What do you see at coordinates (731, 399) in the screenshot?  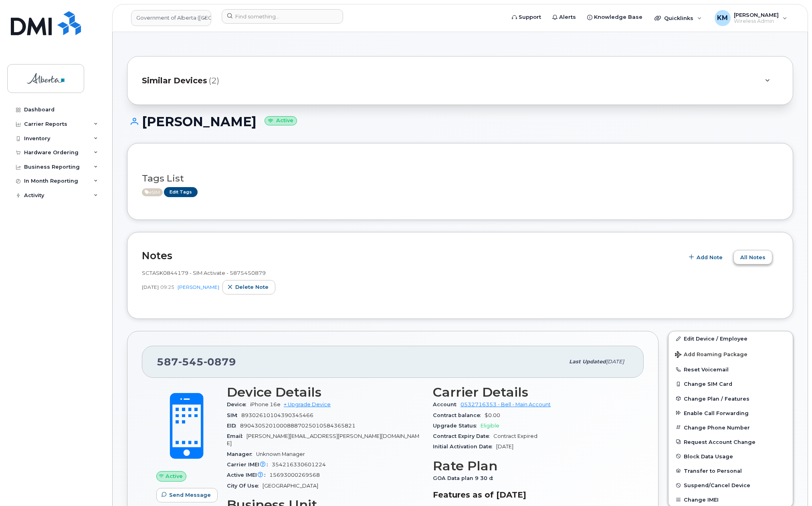 I see `button: Change Plan / Features` at bounding box center [731, 399].